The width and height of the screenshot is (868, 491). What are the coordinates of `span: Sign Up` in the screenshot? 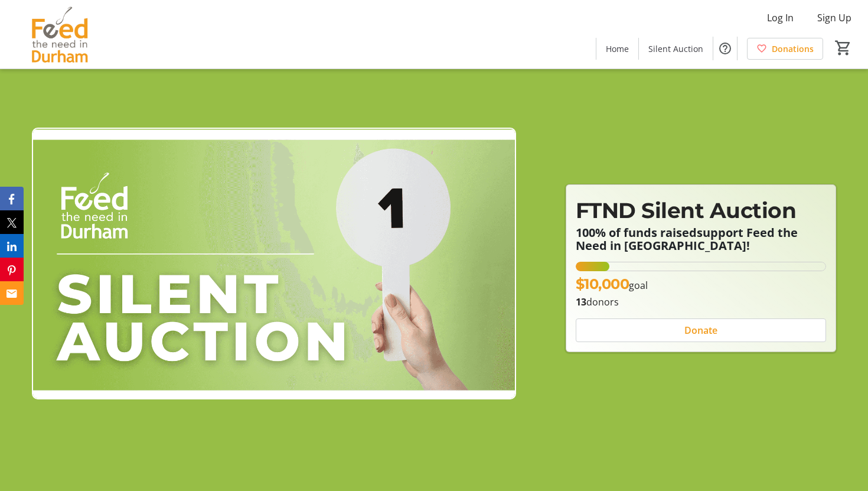 It's located at (835, 18).